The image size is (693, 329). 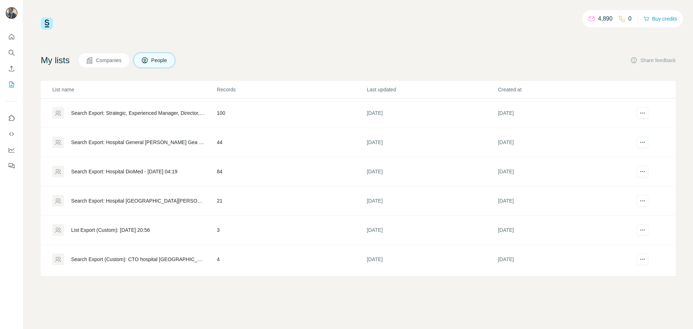 I want to click on button: My lists, so click(x=12, y=84).